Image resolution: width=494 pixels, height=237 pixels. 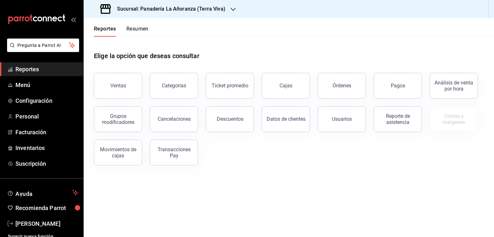 I want to click on button: Pagos, so click(x=398, y=86).